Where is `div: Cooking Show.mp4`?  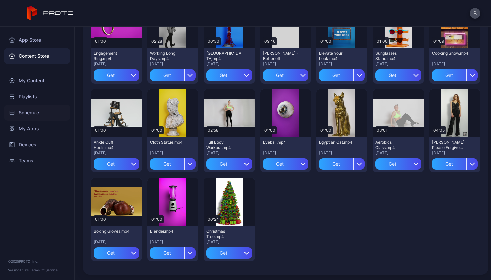
div: Cooking Show.mp4 is located at coordinates (450, 53).